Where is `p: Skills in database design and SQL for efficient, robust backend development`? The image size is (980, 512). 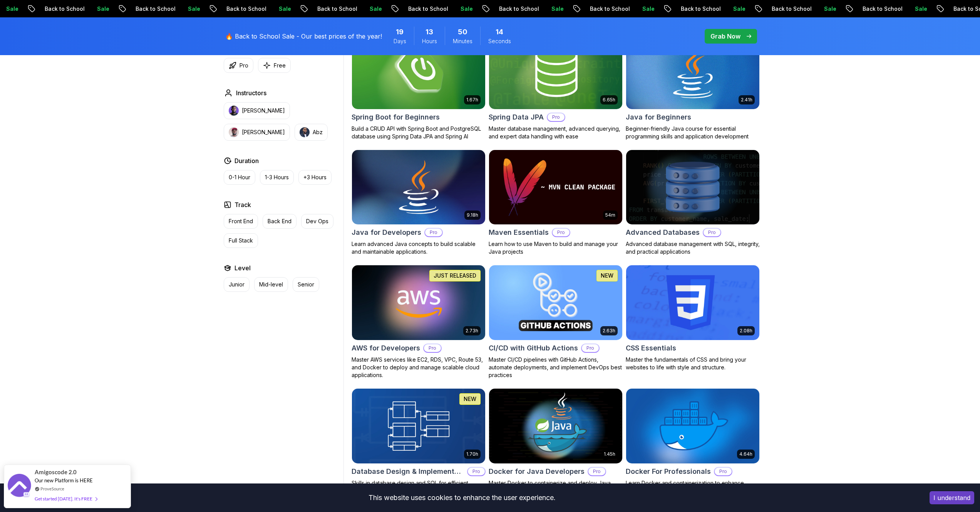
p: Skills in database design and SQL for efficient, robust backend development is located at coordinates (419, 487).